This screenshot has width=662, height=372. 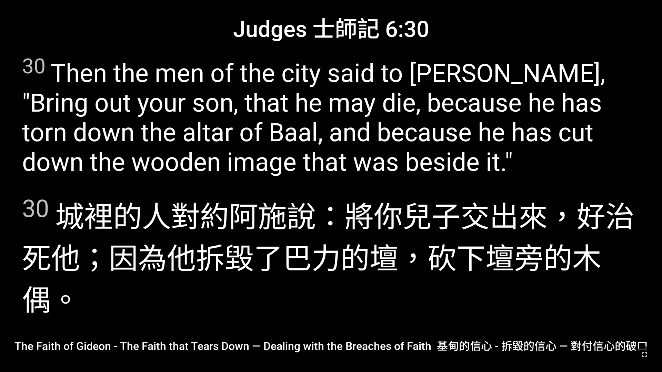 I want to click on wh4196: ，砍下, so click(x=311, y=280).